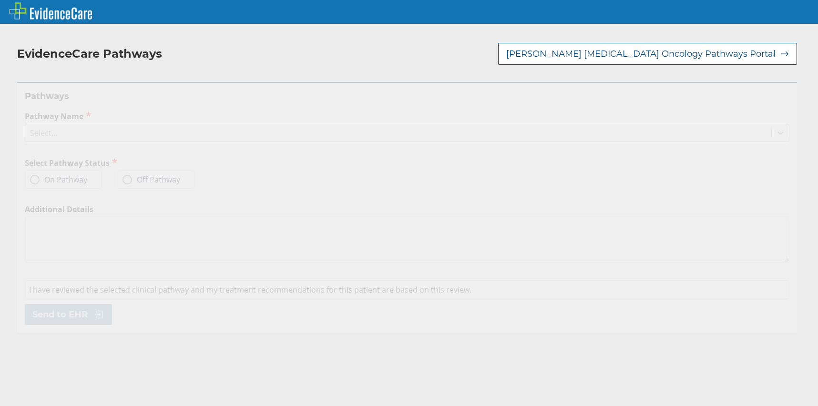 The width and height of the screenshot is (818, 406). What do you see at coordinates (407, 96) in the screenshot?
I see `h2: Pathways` at bounding box center [407, 96].